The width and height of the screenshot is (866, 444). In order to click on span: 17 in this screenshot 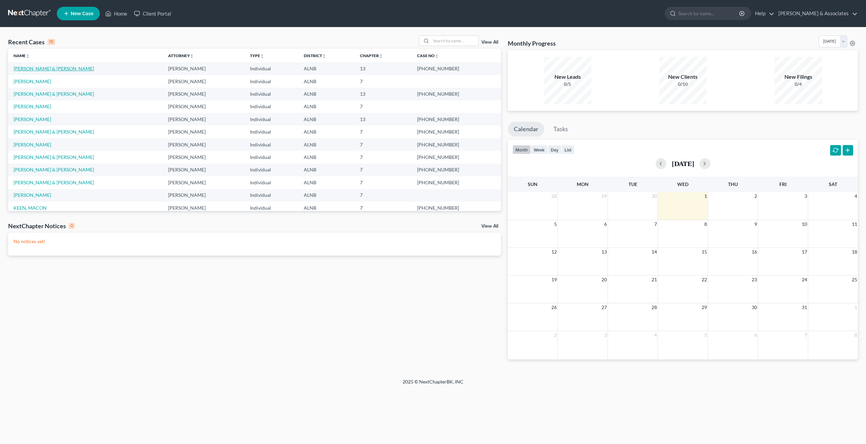, I will do `click(805, 252)`.